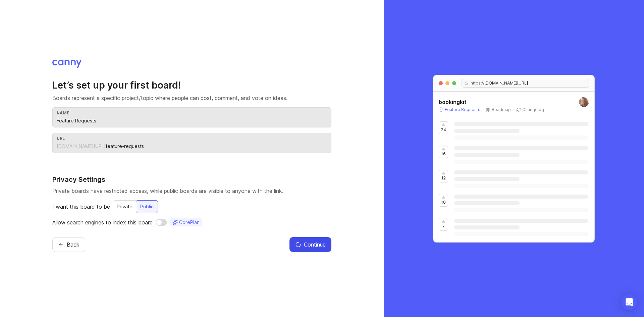  I want to click on input: Feature Requests, so click(192, 121).